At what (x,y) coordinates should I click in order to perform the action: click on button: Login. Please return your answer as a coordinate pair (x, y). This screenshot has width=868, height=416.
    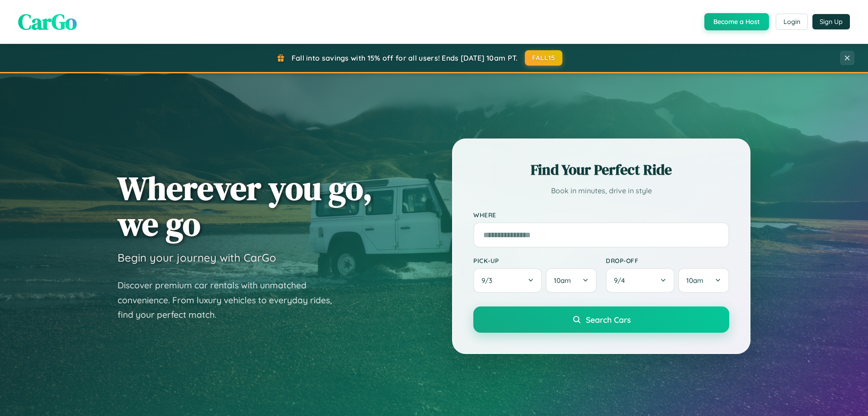
    Looking at the image, I should click on (792, 22).